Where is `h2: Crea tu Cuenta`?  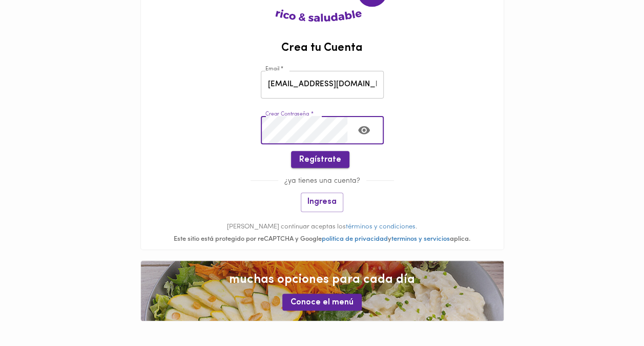
h2: Crea tu Cuenta is located at coordinates (322, 48).